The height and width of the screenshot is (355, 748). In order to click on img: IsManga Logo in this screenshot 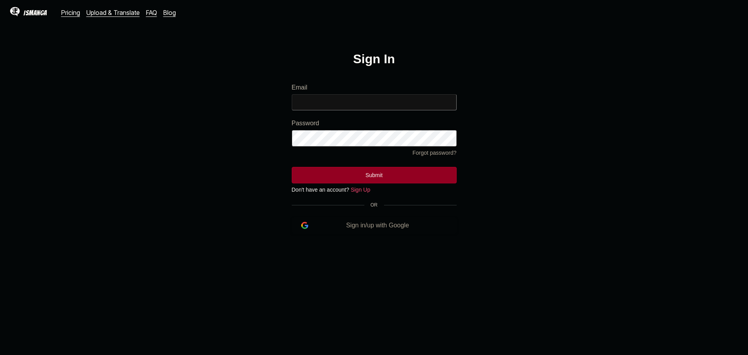, I will do `click(15, 12)`.